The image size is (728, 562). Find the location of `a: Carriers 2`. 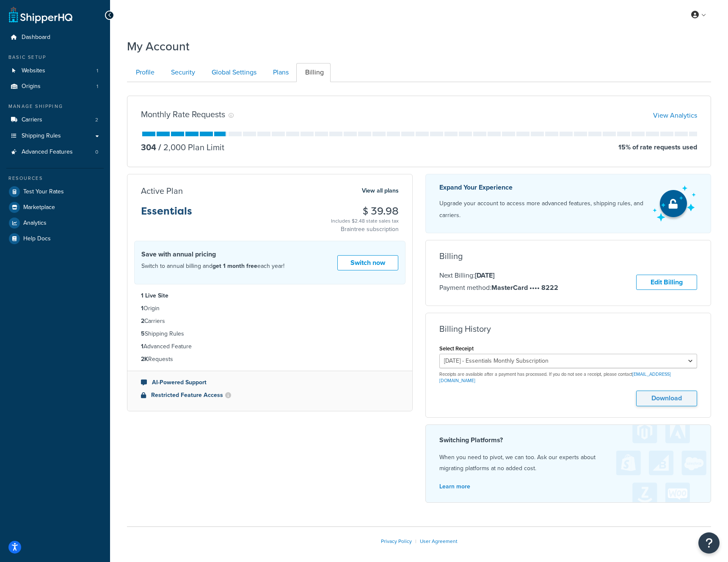

a: Carriers 2 is located at coordinates (56, 120).